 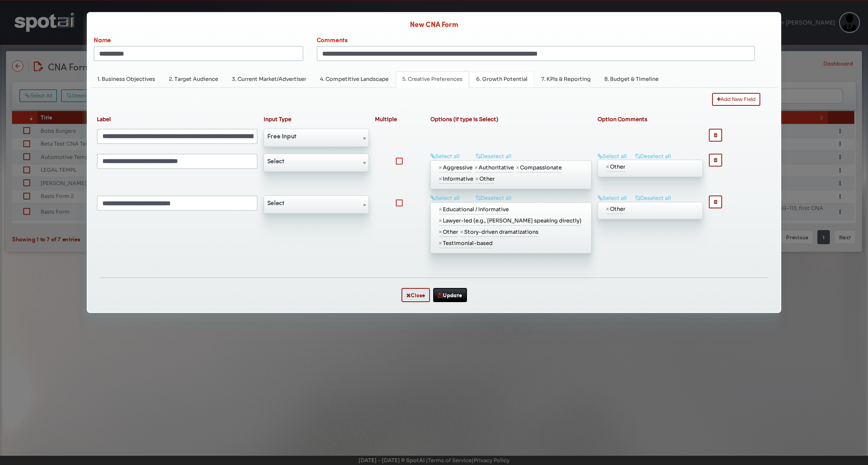 What do you see at coordinates (466, 244) in the screenshot?
I see `li: Testimonial-based` at bounding box center [466, 244].